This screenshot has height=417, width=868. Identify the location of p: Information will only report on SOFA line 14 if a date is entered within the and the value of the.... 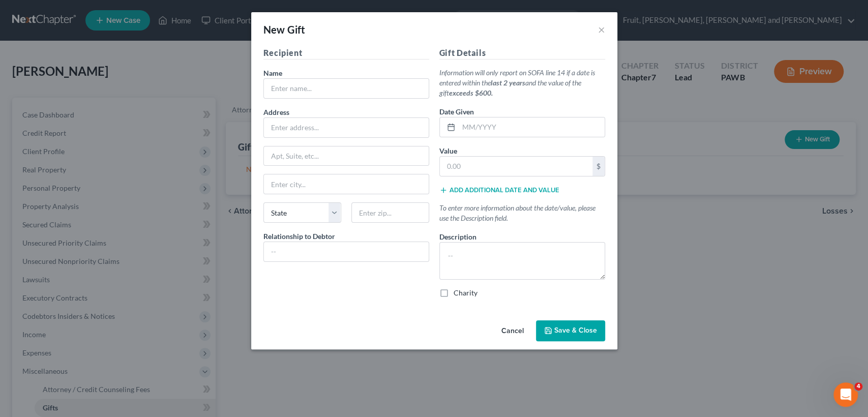
(522, 83).